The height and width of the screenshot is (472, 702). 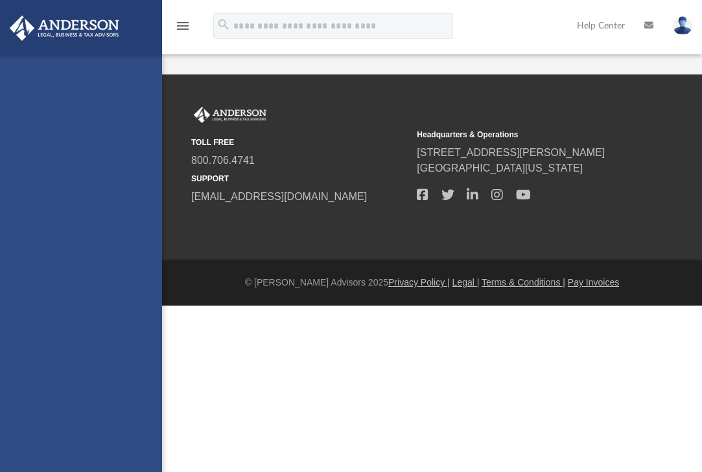 What do you see at coordinates (299, 143) in the screenshot?
I see `small: TOLL FREE` at bounding box center [299, 143].